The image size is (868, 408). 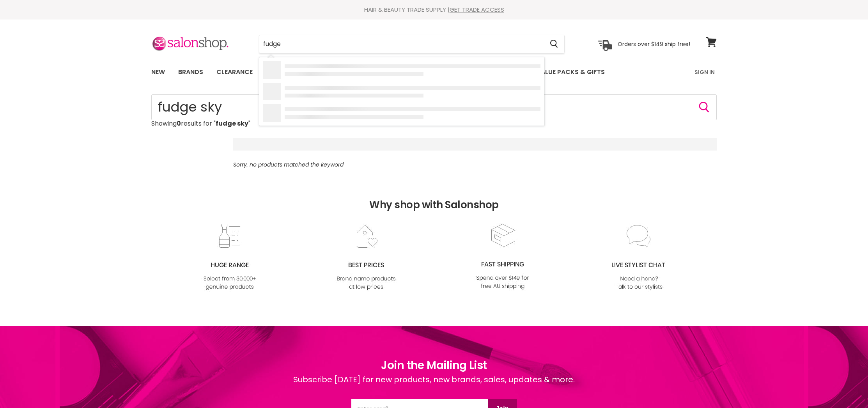 What do you see at coordinates (503, 257) in the screenshot?
I see `img: fast.jpg` at bounding box center [503, 257].